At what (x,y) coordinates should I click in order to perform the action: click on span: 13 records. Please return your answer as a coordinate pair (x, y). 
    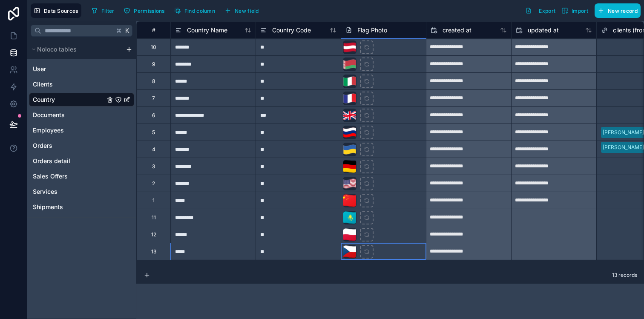
    Looking at the image, I should click on (624, 275).